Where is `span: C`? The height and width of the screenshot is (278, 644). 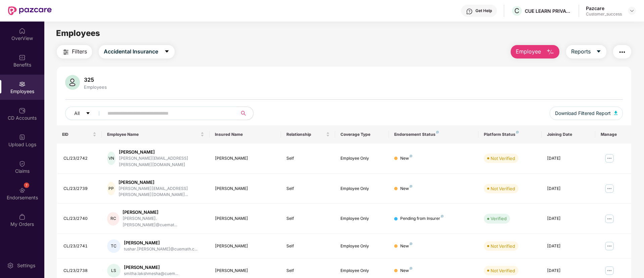 span: C is located at coordinates (517, 11).